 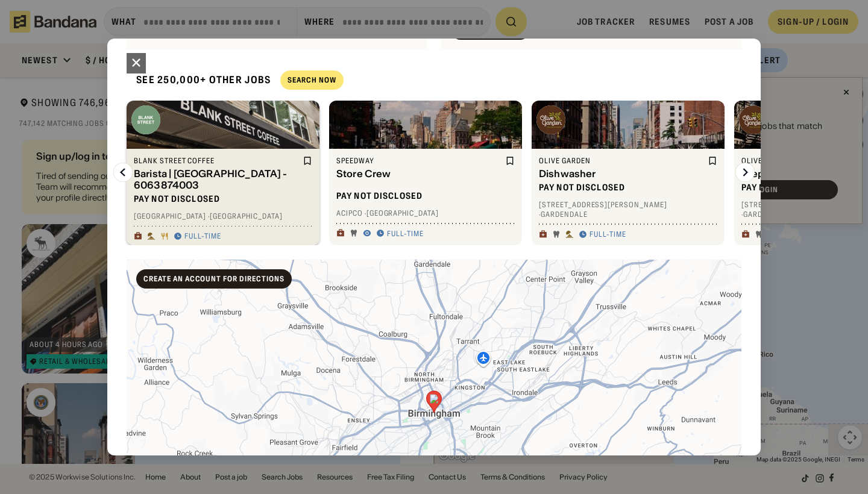 What do you see at coordinates (214, 279) in the screenshot?
I see `div: Create an account for directions` at bounding box center [214, 279].